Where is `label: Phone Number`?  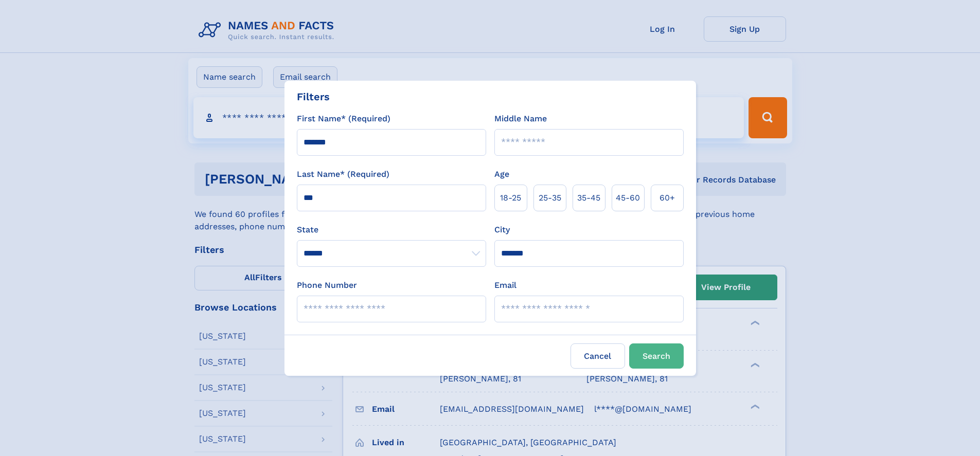 label: Phone Number is located at coordinates (326, 285).